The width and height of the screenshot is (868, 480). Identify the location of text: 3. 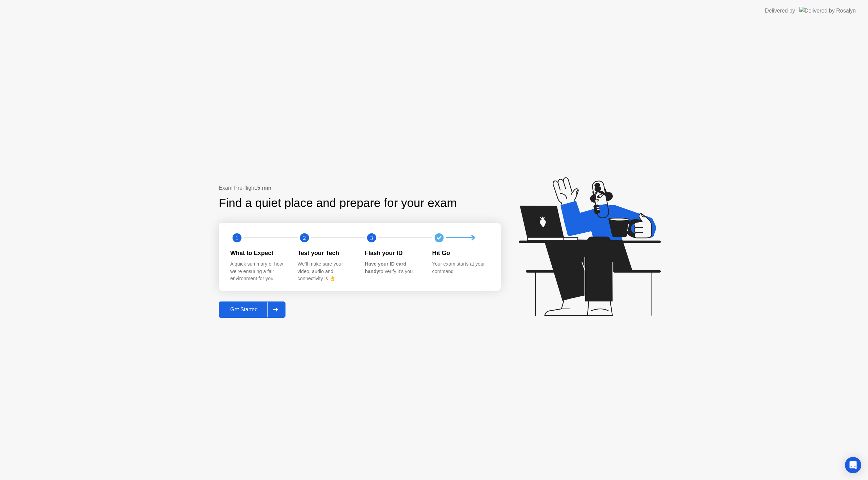
(371, 237).